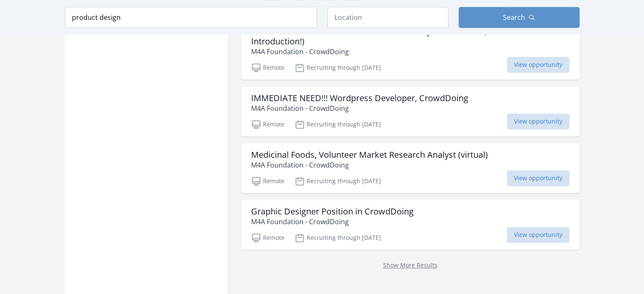  Describe the element at coordinates (514, 17) in the screenshot. I see `span: Search` at that location.